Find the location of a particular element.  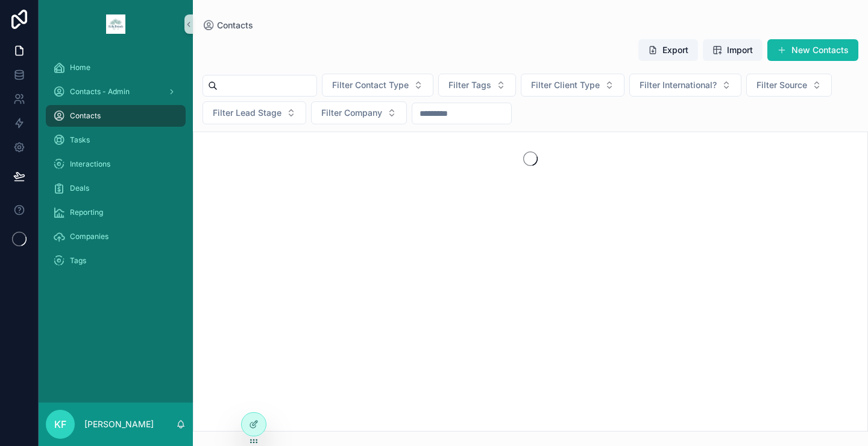

button: New Contacts is located at coordinates (813, 50).